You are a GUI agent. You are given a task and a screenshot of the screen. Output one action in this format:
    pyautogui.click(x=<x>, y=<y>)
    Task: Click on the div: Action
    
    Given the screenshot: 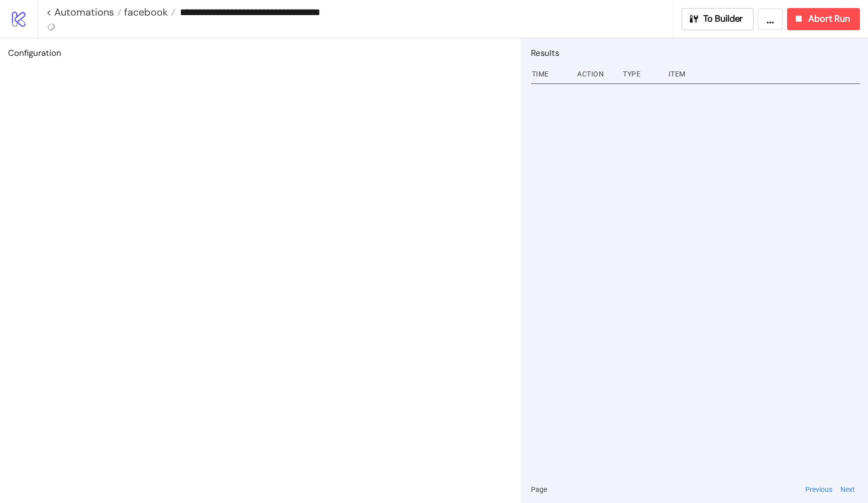 What is the action you would take?
    pyautogui.click(x=595, y=74)
    